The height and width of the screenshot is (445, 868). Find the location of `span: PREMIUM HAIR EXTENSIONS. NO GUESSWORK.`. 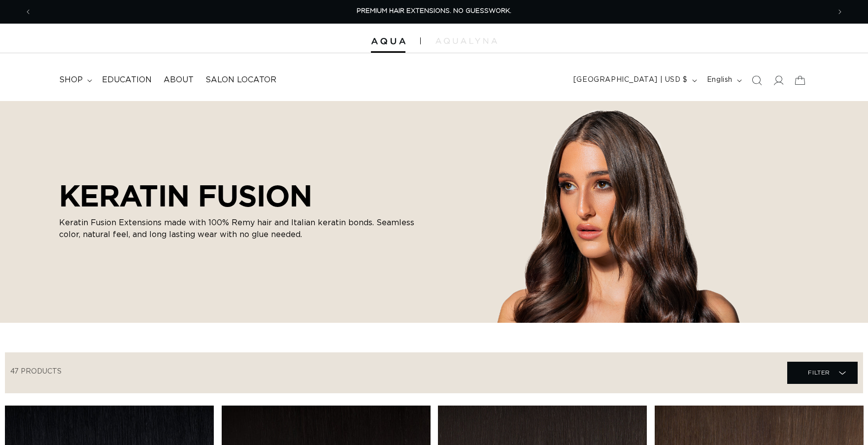

span: PREMIUM HAIR EXTENSIONS. NO GUESSWORK. is located at coordinates (434, 11).